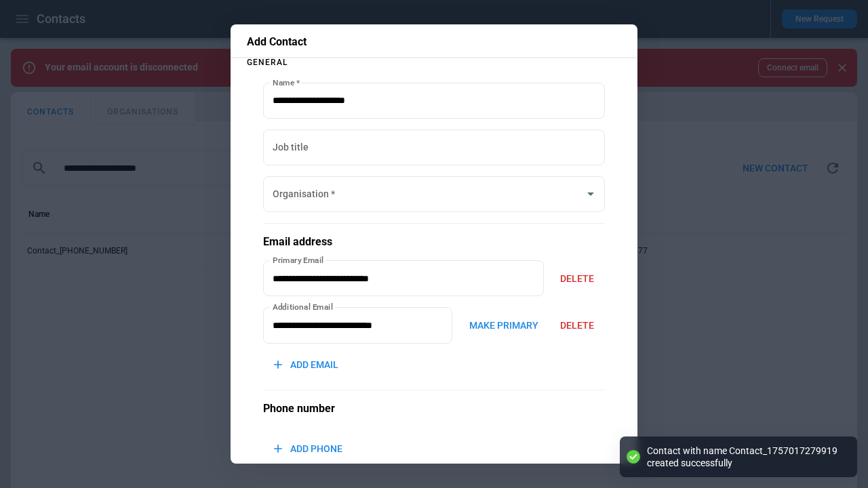  I want to click on div: Contact with name Contact_1757017279919 created successfully, so click(745, 457).